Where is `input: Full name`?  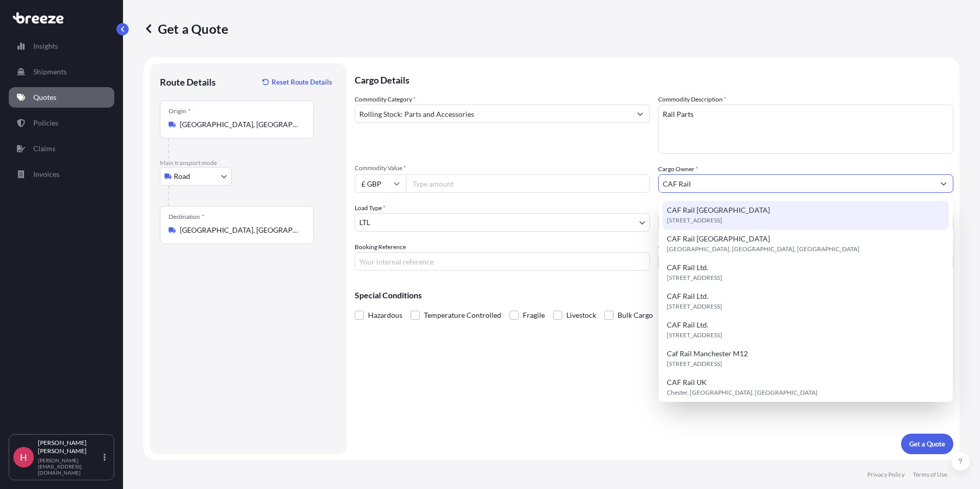
input: Full name is located at coordinates (796, 184).